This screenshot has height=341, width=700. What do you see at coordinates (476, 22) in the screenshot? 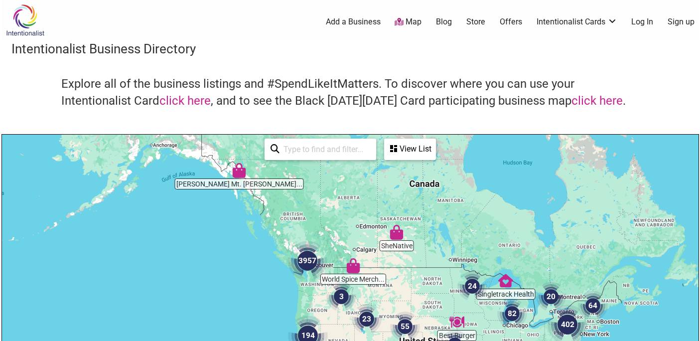
I see `a: Store` at bounding box center [476, 22].